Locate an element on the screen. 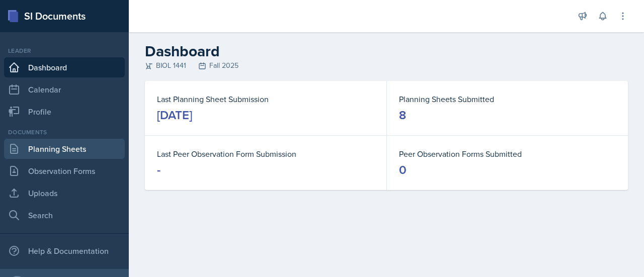 Image resolution: width=644 pixels, height=277 pixels. dt: Peer Observation Forms Submitted is located at coordinates (507, 154).